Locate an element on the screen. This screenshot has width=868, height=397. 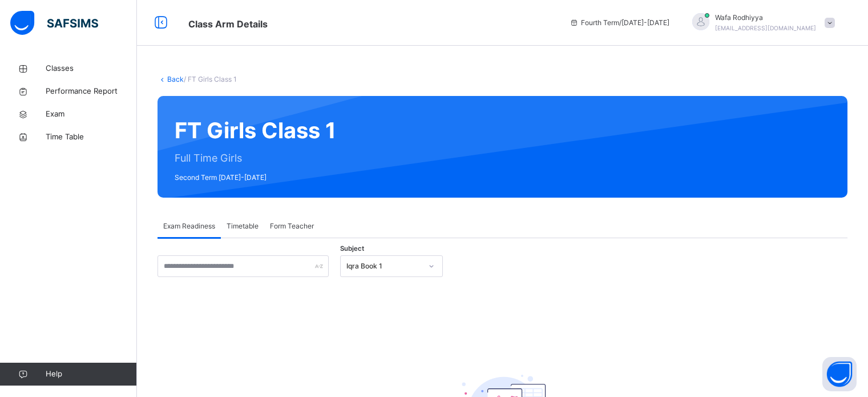
span: Help is located at coordinates (91, 374).